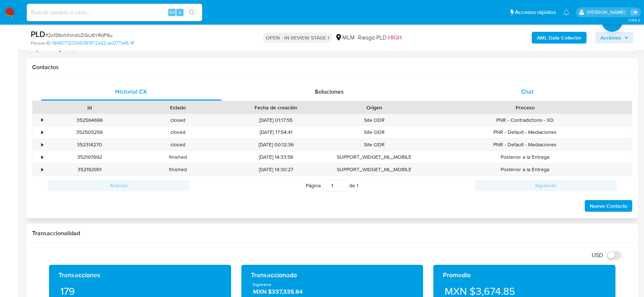  What do you see at coordinates (608, 206) in the screenshot?
I see `span: Nuevo Contacto` at bounding box center [608, 206].